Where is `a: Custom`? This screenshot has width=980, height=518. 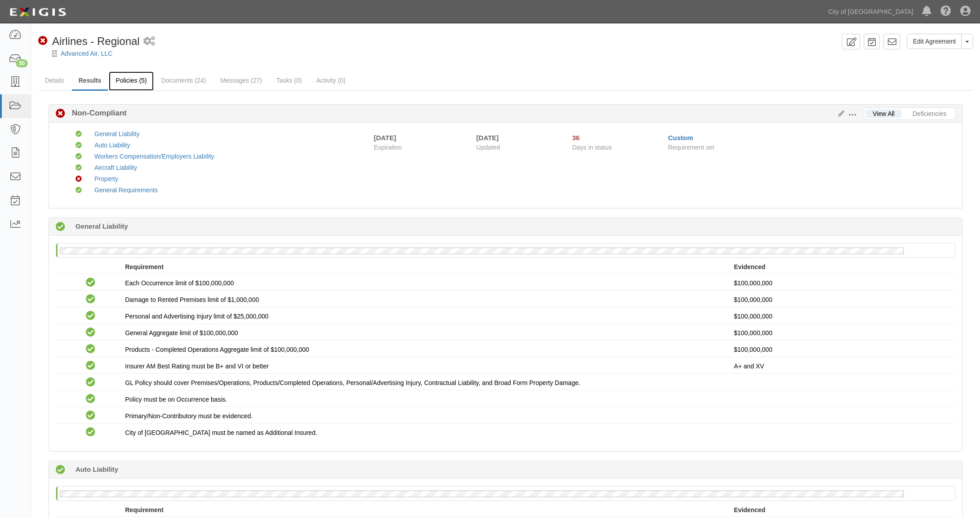 a: Custom is located at coordinates (680, 138).